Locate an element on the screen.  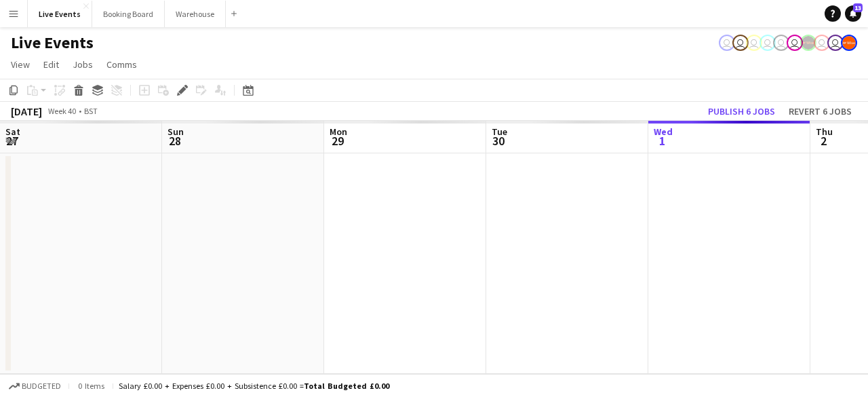
span: 30 is located at coordinates (499, 140).